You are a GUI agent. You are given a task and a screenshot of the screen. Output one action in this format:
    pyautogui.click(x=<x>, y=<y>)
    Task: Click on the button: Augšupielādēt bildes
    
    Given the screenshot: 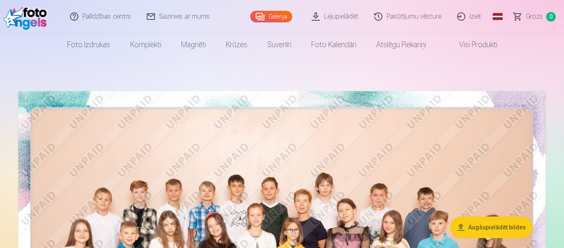 What is the action you would take?
    pyautogui.click(x=491, y=228)
    